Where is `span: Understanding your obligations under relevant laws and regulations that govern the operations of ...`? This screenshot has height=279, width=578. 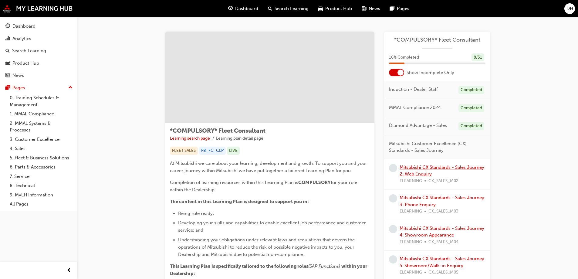 span: Understanding your obligations under relevant laws and regulations that govern the operations of ... is located at coordinates (267, 247).